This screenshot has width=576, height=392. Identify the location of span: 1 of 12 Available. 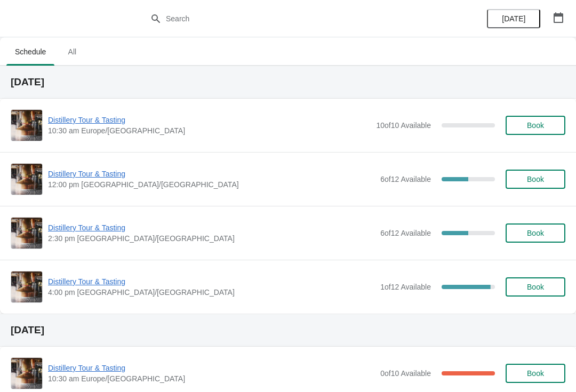
(405, 287).